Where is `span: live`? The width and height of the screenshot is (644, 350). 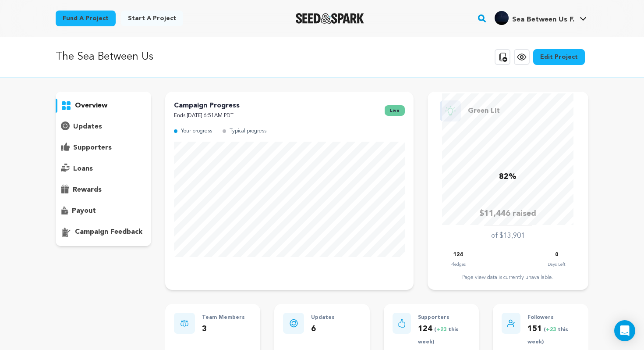 span: live is located at coordinates (395, 111).